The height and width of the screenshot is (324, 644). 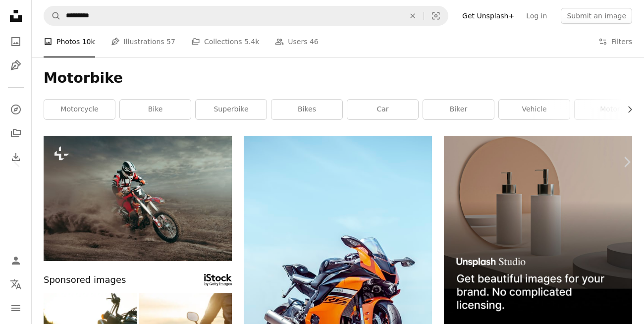 What do you see at coordinates (16, 261) in the screenshot?
I see `a: Log in / Sign up` at bounding box center [16, 261].